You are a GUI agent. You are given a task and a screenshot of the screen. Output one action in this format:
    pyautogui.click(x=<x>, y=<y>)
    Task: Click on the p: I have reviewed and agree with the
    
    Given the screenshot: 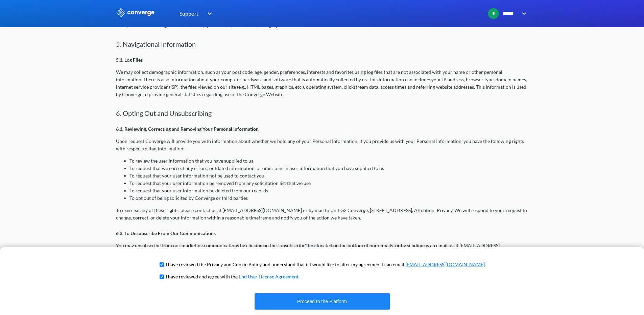 What is the action you would take?
    pyautogui.click(x=232, y=276)
    